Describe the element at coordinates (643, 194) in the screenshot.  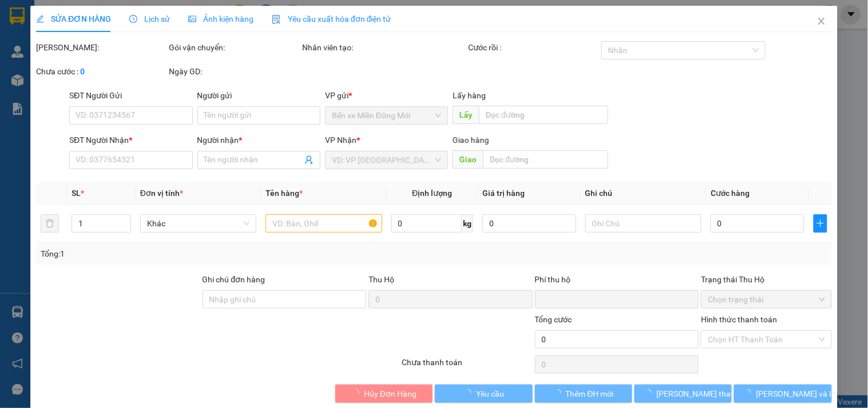
I see `th: Ghi chú` at that location.